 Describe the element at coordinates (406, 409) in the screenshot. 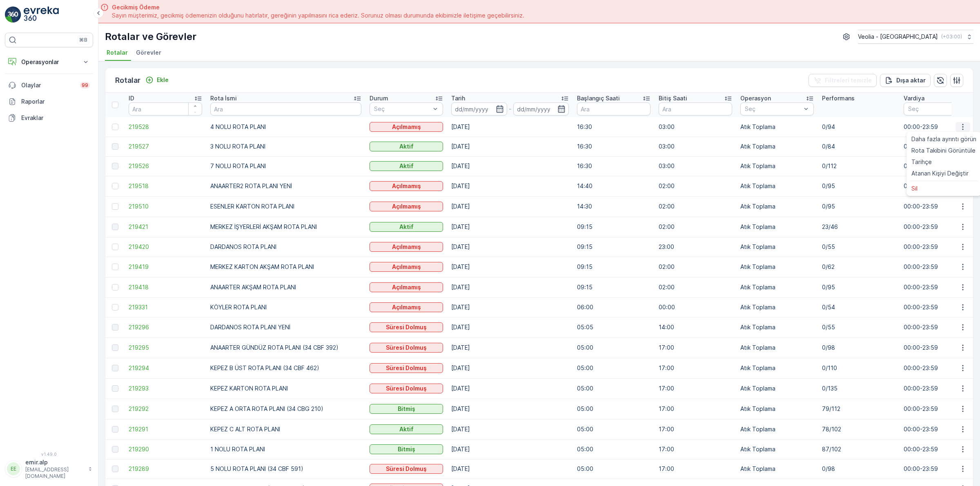

I see `button: Bitmiş` at that location.